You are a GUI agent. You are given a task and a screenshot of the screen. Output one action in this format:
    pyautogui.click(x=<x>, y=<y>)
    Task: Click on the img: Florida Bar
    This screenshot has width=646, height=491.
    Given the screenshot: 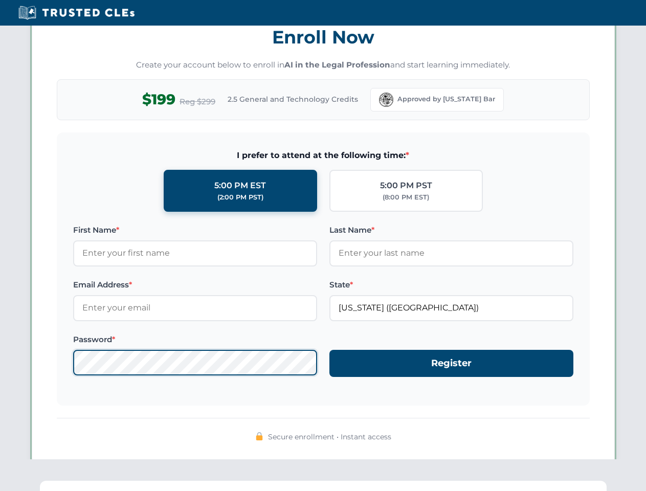 What is the action you would take?
    pyautogui.click(x=386, y=100)
    